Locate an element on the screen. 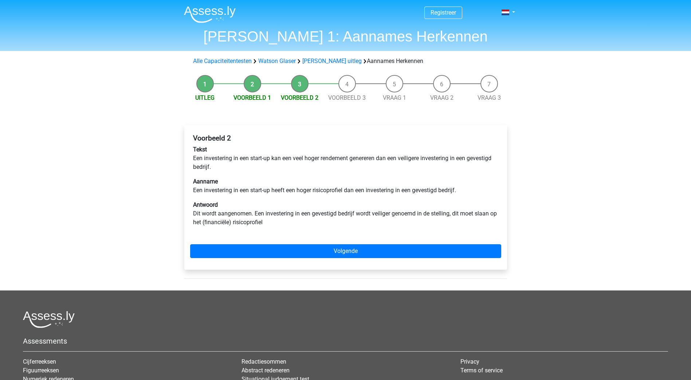  a: Vraag 2 is located at coordinates (442, 98).